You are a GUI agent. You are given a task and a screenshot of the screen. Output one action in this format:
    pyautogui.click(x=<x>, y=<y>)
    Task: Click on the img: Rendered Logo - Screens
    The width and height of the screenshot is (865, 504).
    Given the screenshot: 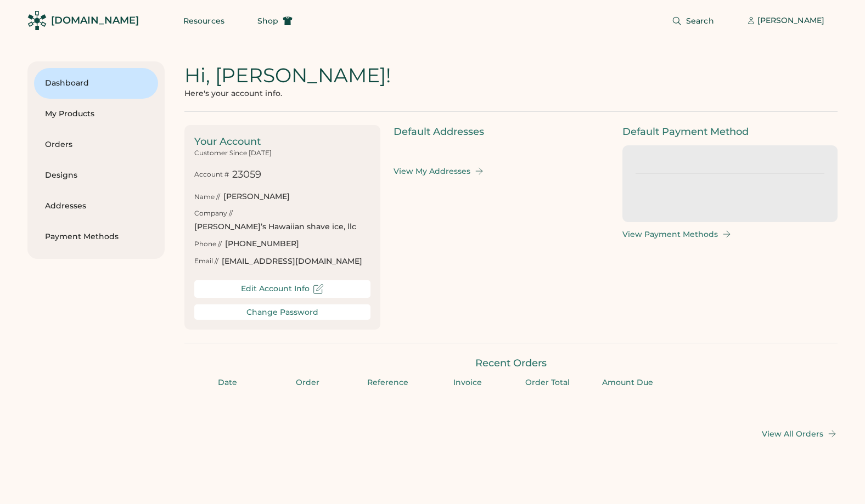 What is the action you would take?
    pyautogui.click(x=37, y=20)
    